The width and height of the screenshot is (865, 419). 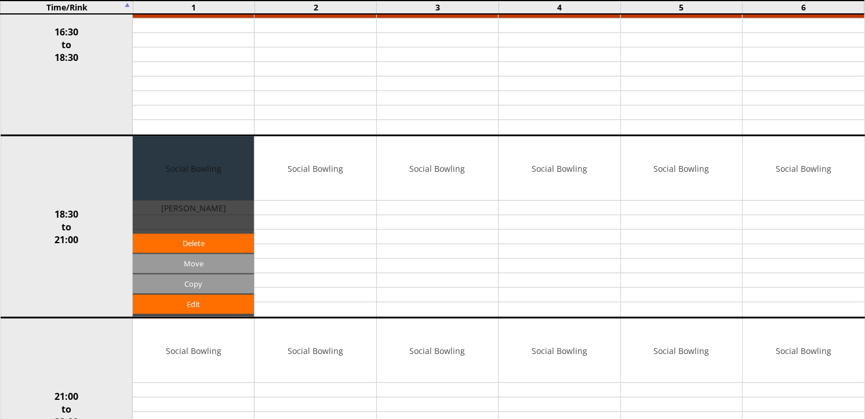 I want to click on td: 3, so click(x=438, y=7).